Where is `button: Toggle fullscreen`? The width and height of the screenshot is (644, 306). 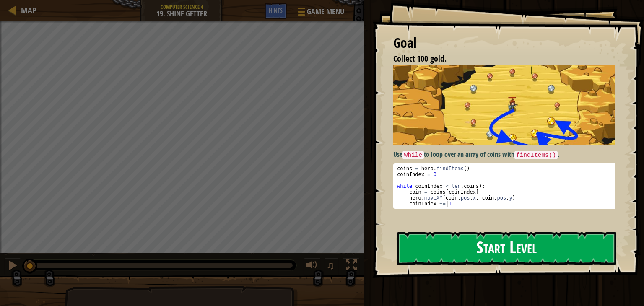
button: Toggle fullscreen is located at coordinates (351, 266).